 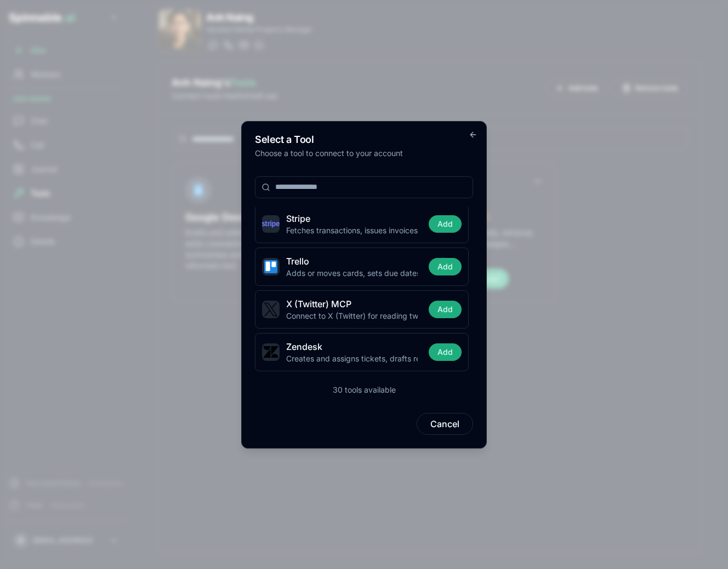 I want to click on p: Choose a tool to connect to your account, so click(x=364, y=154).